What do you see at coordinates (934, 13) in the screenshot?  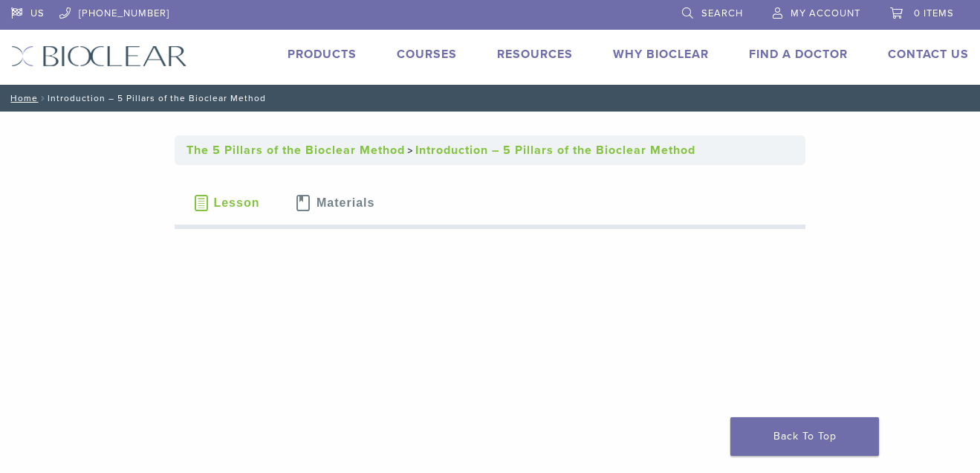 I see `span: 0 items` at bounding box center [934, 13].